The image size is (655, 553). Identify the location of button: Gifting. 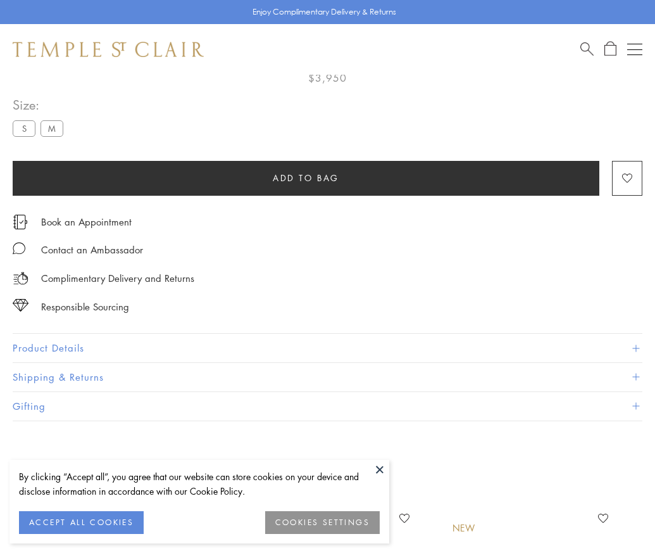
(327, 406).